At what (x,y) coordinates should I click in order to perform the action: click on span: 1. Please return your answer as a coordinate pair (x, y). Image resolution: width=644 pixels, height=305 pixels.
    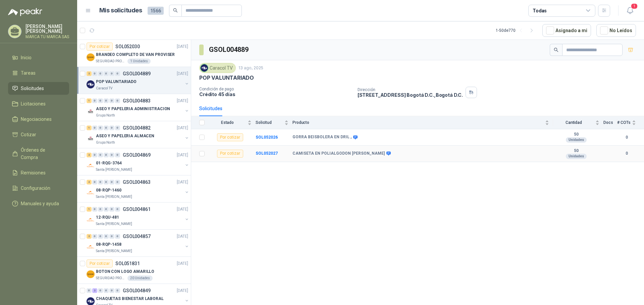
    Looking at the image, I should click on (634, 6).